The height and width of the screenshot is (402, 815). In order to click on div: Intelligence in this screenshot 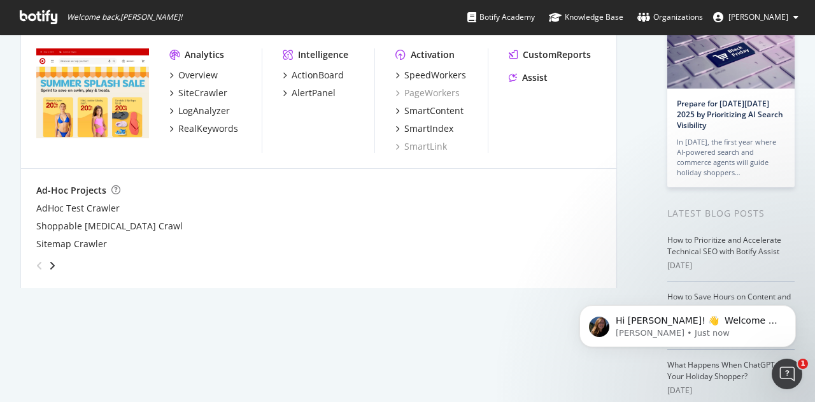, I will do `click(323, 55)`.